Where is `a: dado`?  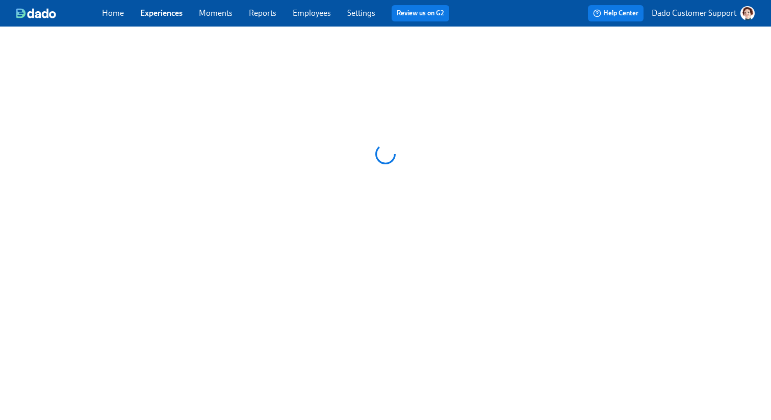
a: dado is located at coordinates (59, 13).